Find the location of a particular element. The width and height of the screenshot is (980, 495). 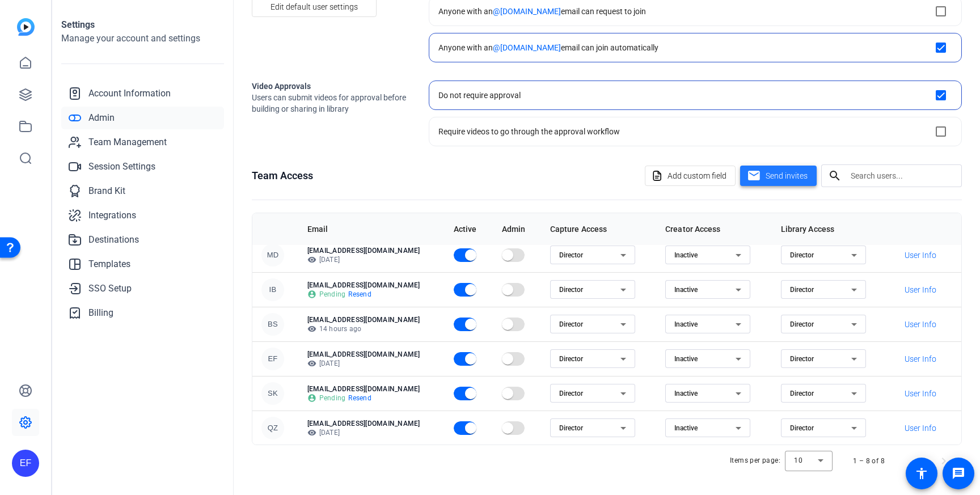

span: Billing is located at coordinates (101, 313).